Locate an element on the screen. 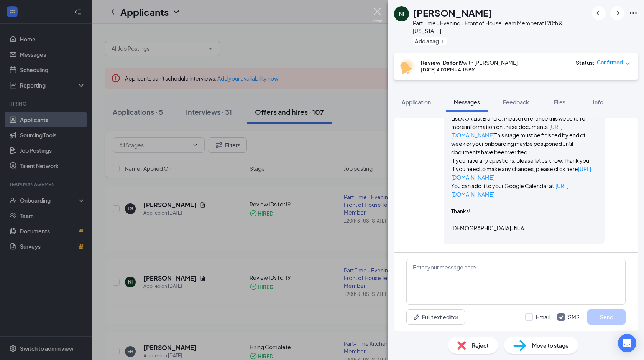 The image size is (644, 360). div: Open Intercom Messenger is located at coordinates (627, 343).